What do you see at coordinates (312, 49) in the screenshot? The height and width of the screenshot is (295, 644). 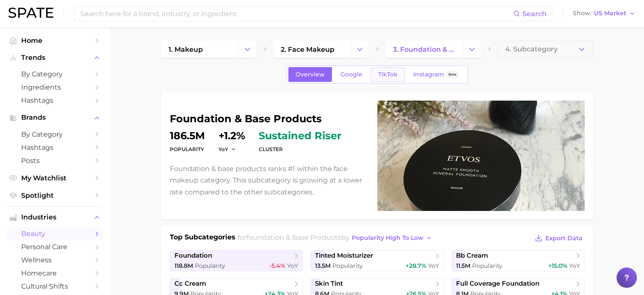 I see `a: 2. face makeup` at bounding box center [312, 49].